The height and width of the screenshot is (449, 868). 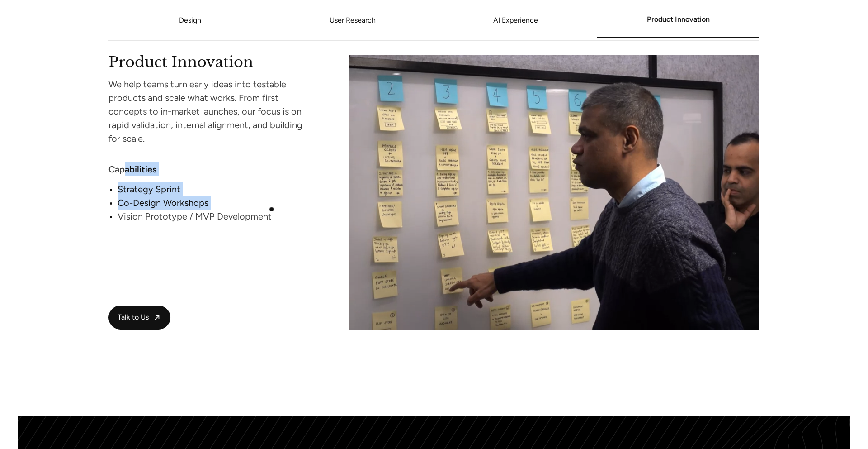 I want to click on h2: Product Innovation, so click(x=211, y=61).